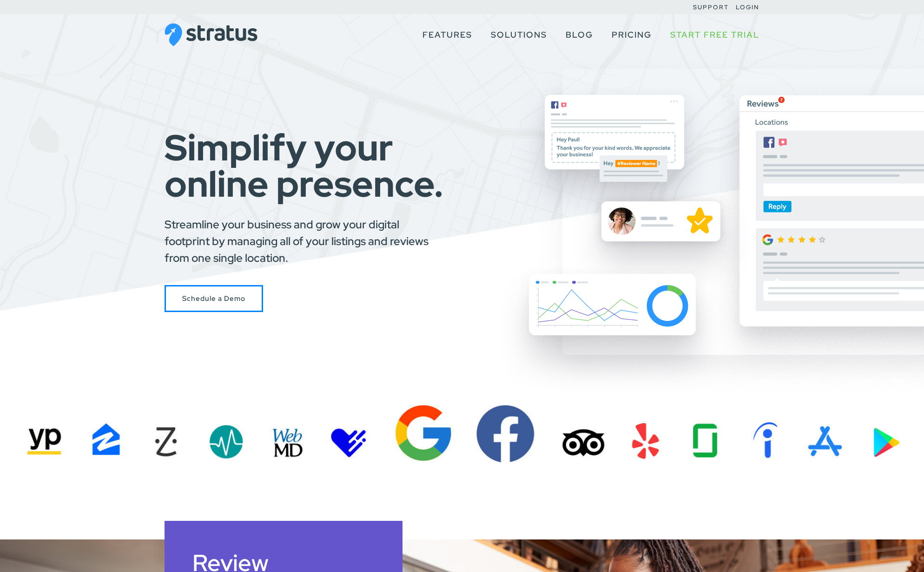  I want to click on a: Support, so click(710, 7).